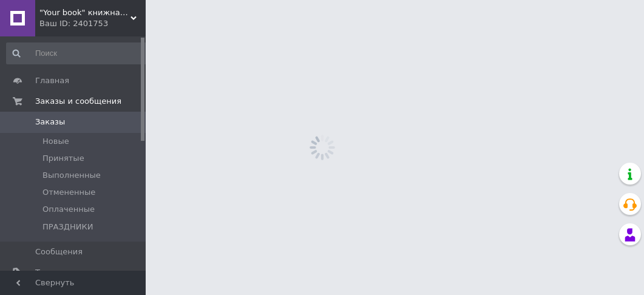 Image resolution: width=644 pixels, height=295 pixels. What do you see at coordinates (56, 142) in the screenshot?
I see `span: Новые` at bounding box center [56, 142].